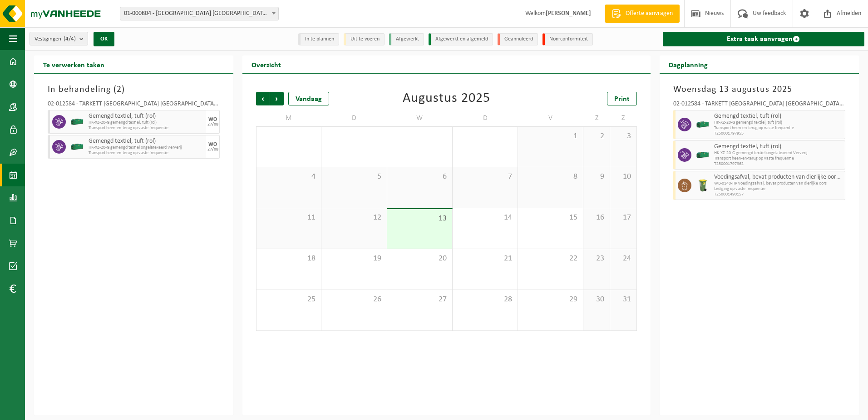 The width and height of the screenshot is (868, 420). What do you see at coordinates (763, 39) in the screenshot?
I see `a: Extra taak aanvragen` at bounding box center [763, 39].